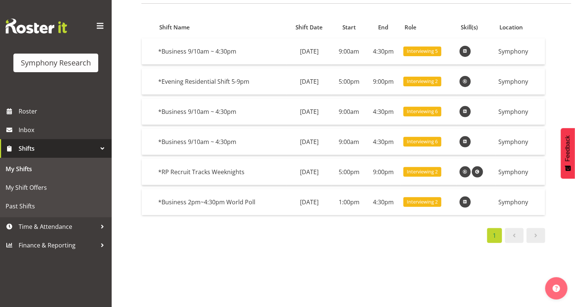 The image size is (575, 307). What do you see at coordinates (175, 27) in the screenshot?
I see `span: Shift Name` at bounding box center [175, 27].